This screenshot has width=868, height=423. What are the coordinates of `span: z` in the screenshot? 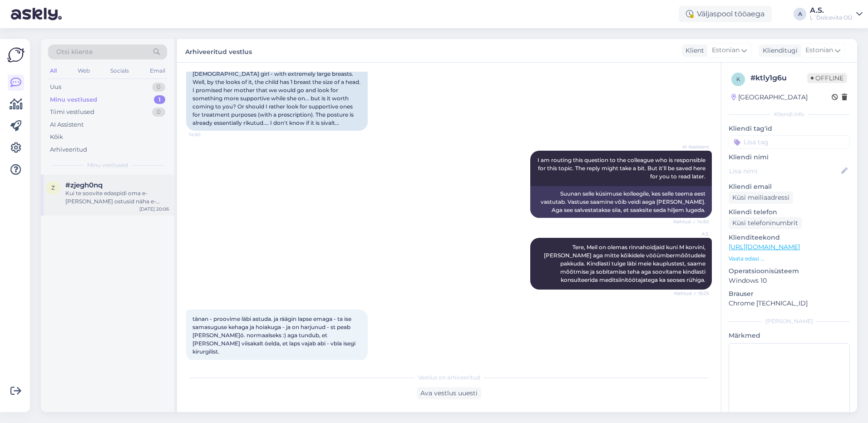 It's located at (53, 188).